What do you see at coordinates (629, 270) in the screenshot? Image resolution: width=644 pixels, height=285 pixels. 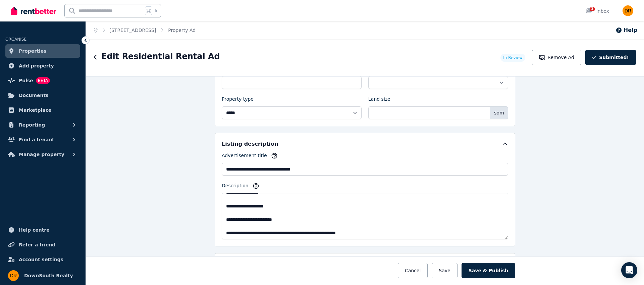 I see `div: Open Intercom Messenger` at bounding box center [629, 270].